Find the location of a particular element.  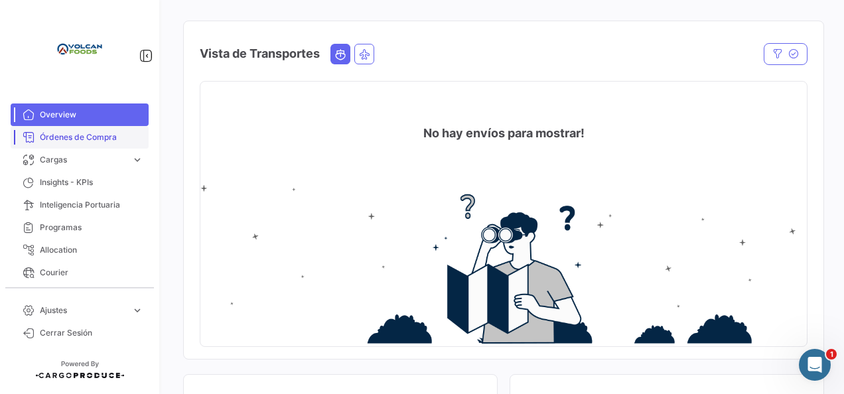

span: Cerrar Sesión is located at coordinates (92, 333).